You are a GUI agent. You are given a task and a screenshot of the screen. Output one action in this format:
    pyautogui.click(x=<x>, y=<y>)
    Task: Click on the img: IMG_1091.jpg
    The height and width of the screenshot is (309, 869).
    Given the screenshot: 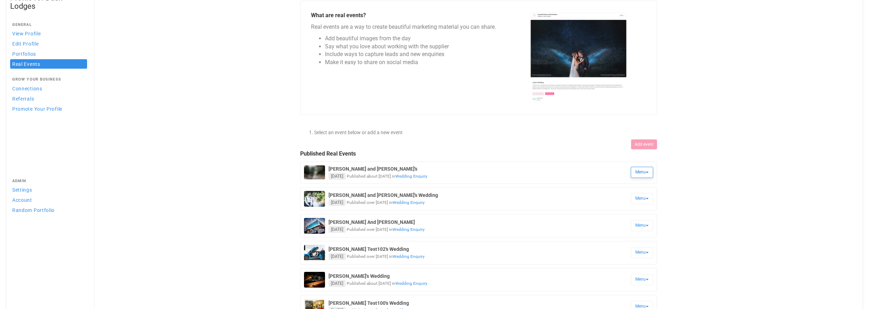 What is the action you would take?
    pyautogui.click(x=314, y=252)
    